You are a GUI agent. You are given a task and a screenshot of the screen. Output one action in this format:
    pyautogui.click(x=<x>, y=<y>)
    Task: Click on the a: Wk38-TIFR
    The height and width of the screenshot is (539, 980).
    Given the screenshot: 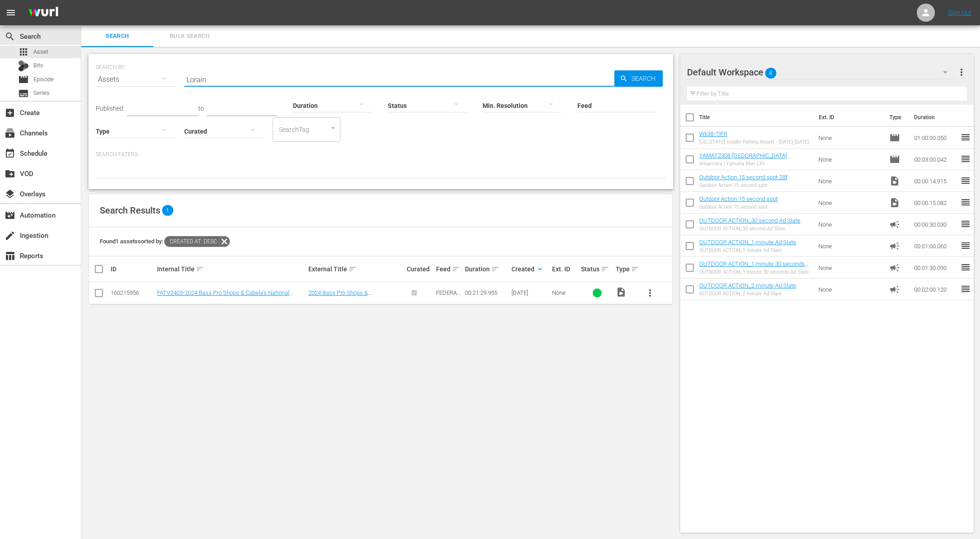 What is the action you would take?
    pyautogui.click(x=713, y=134)
    